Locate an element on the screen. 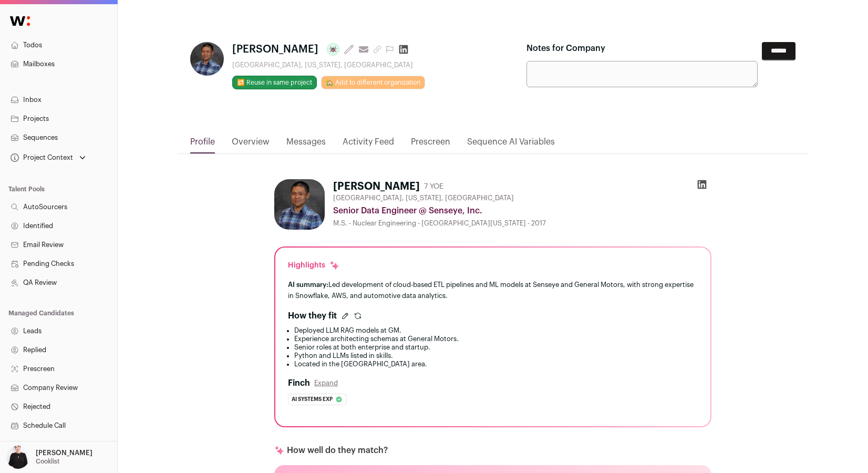 This screenshot has width=868, height=473. li: Deployed LLM RAG models at GM. is located at coordinates (496, 330).